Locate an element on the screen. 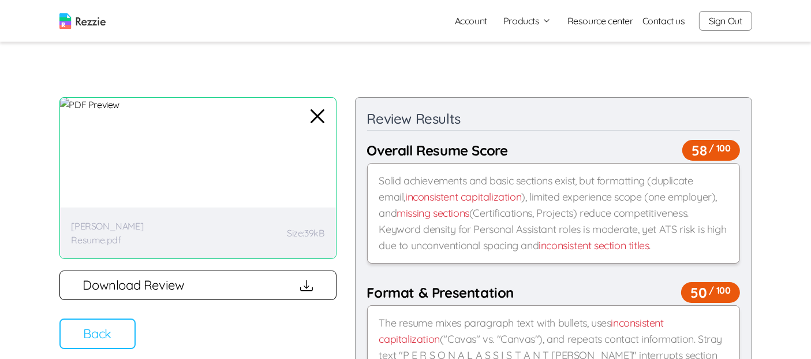 The width and height of the screenshot is (811, 359). div: Review Results is located at coordinates (554, 120).